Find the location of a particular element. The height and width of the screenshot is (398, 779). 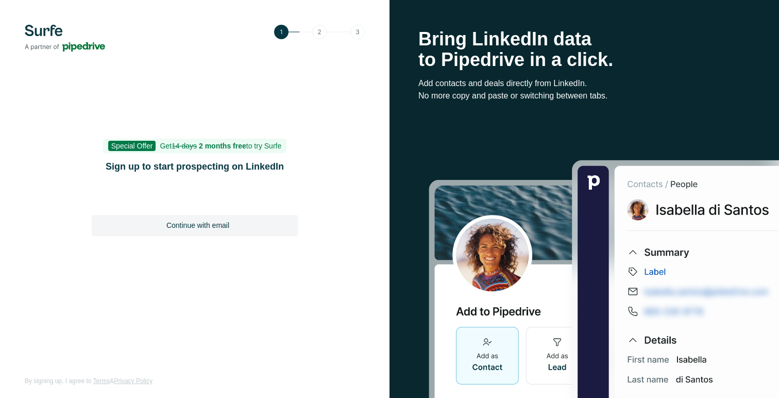

p: No more copy and paste or switching between tabs. is located at coordinates (584, 96).